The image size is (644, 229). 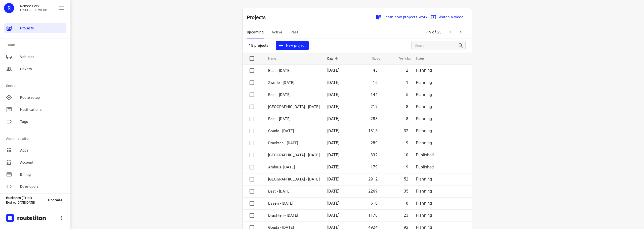 What do you see at coordinates (374, 167) in the screenshot?
I see `span: 179` at bounding box center [374, 167].